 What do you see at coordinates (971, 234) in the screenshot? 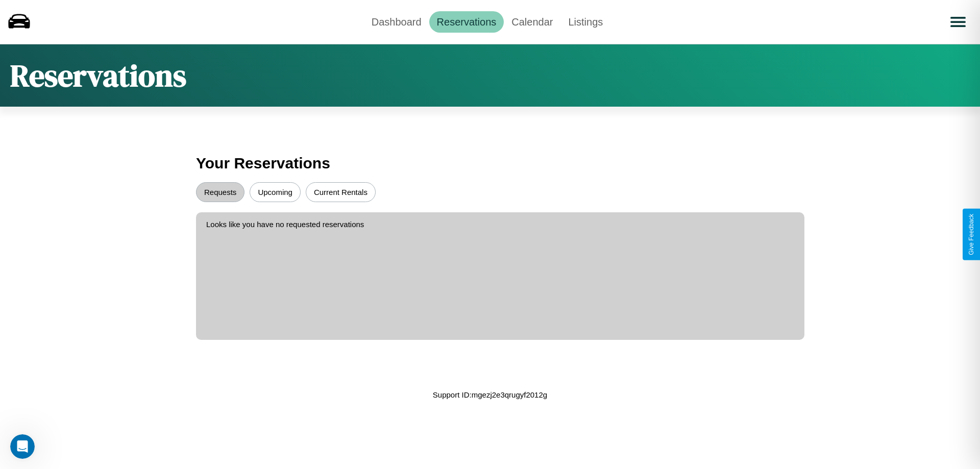
I see `div: Give Feedback` at bounding box center [971, 234].